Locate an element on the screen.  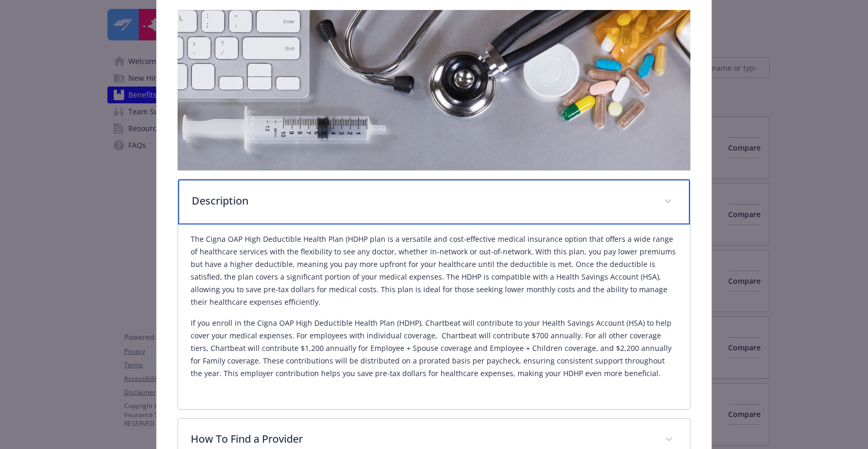
p: The Cigna OAP High Deductible Health Plan (HDHP plan is a versatile and cost-effective medical in... is located at coordinates (434, 270).